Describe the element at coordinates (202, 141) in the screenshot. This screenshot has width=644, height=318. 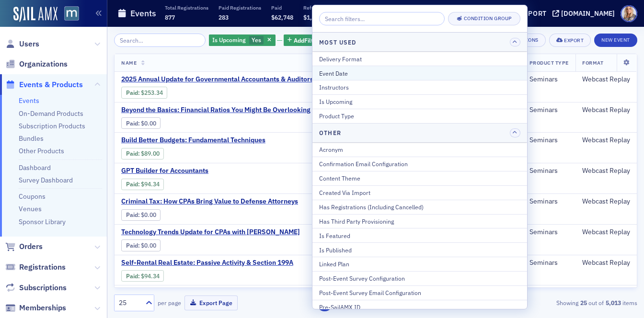
I see `span: Build Better Budgets: Fundamental Techniques` at that location.